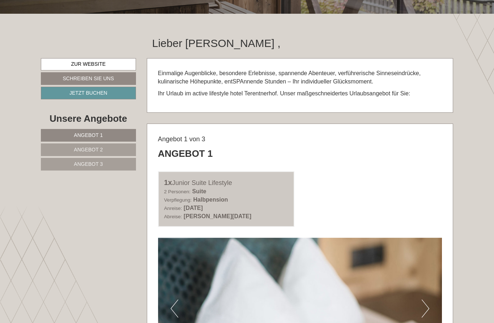 Image resolution: width=494 pixels, height=323 pixels. I want to click on small: Abreise:, so click(173, 217).